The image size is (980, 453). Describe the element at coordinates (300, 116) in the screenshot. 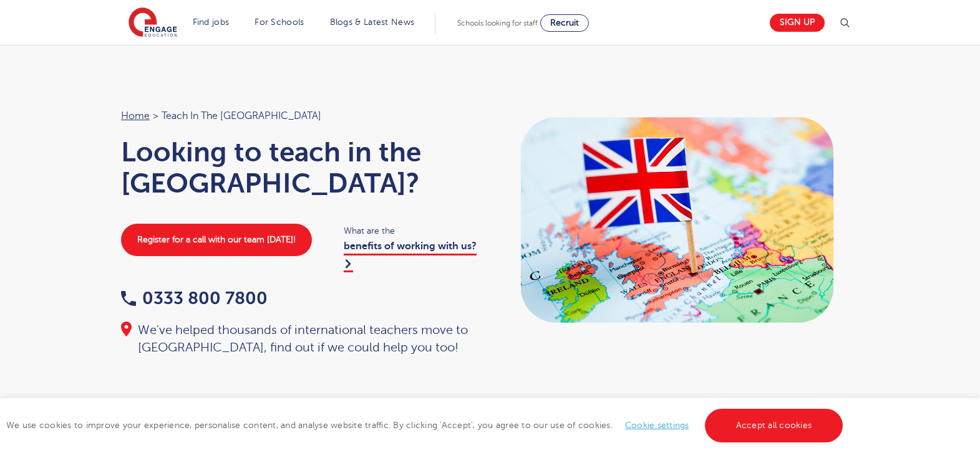

I see `nav: breadcrumb` at that location.